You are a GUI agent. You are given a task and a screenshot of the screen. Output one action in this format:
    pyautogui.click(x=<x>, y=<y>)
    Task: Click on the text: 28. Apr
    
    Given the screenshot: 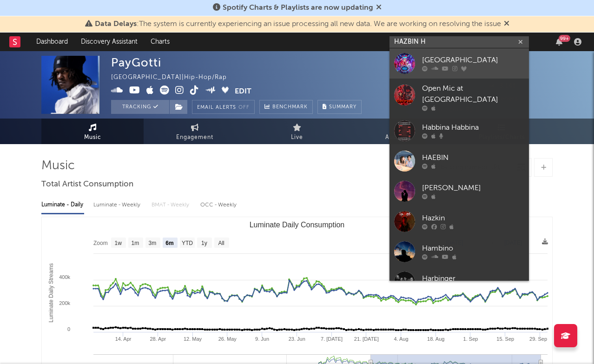 What is the action you would take?
    pyautogui.click(x=158, y=339)
    